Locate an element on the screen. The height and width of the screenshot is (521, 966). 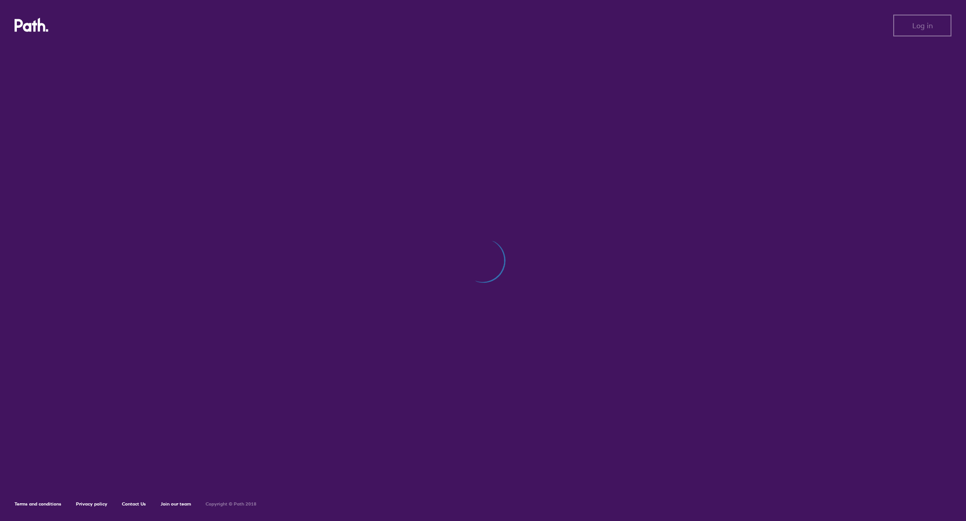
a: Contact Us is located at coordinates (134, 503).